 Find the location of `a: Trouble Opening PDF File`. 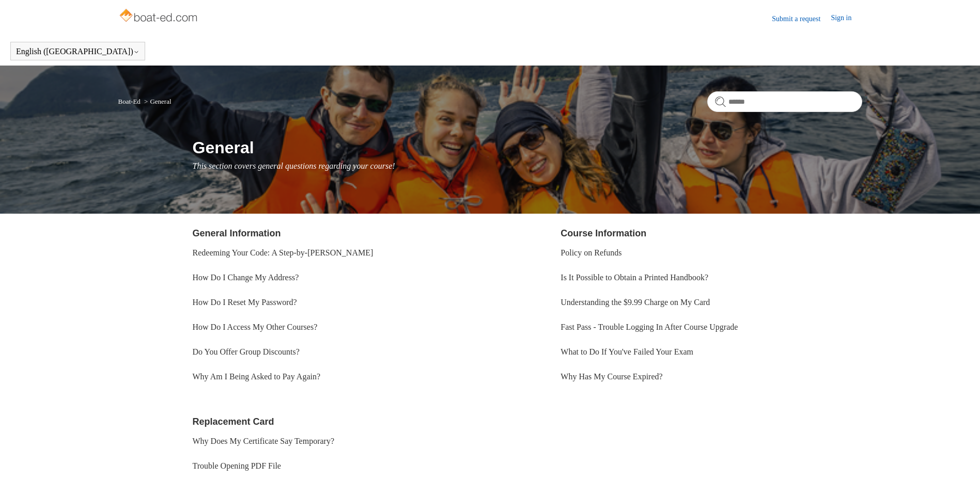

a: Trouble Opening PDF File is located at coordinates (236, 466).